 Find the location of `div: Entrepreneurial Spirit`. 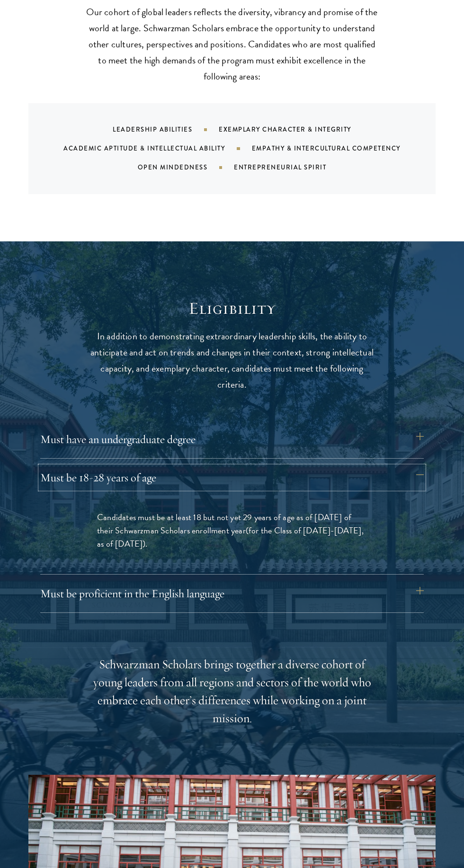

div: Entrepreneurial Spirit is located at coordinates (291, 167).